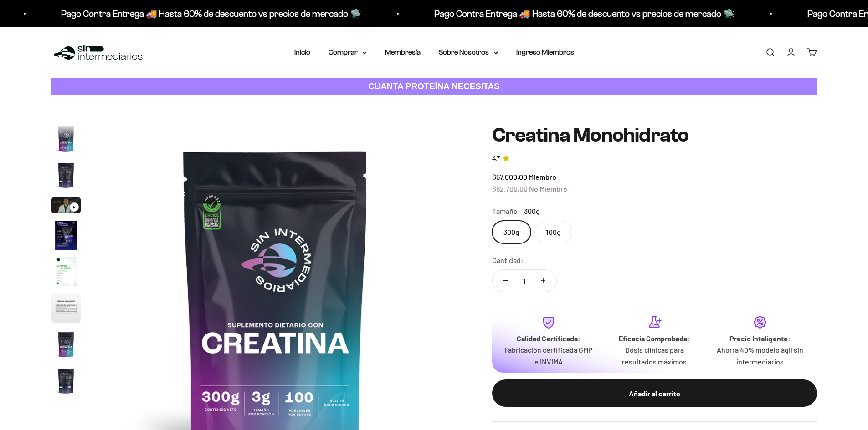 The image size is (868, 430). Describe the element at coordinates (531, 211) in the screenshot. I see `span: 300g` at that location.